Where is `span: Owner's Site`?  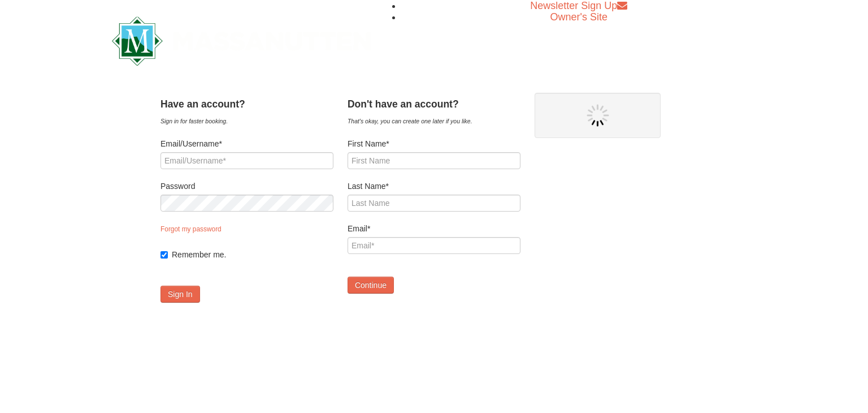
span: Owner's Site is located at coordinates (578, 17).